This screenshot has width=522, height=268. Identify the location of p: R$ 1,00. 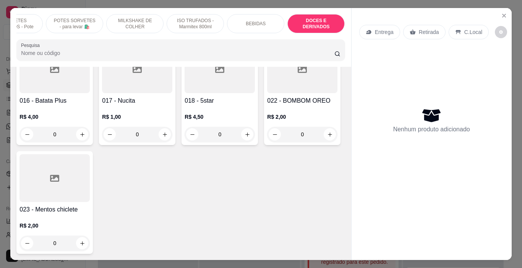
(137, 117).